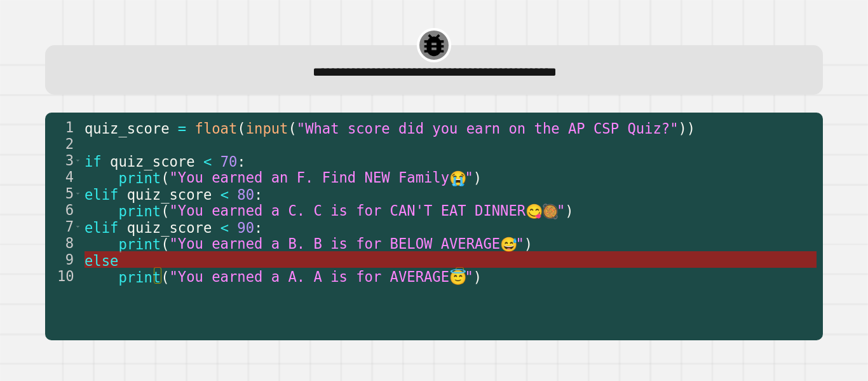 The image size is (868, 381). I want to click on div: 1, so click(63, 127).